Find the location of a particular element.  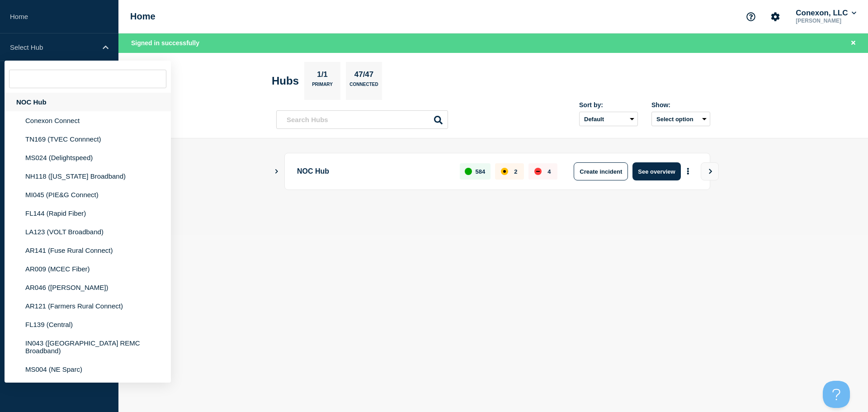

li: MS024 (Delightspeed) is located at coordinates (88, 158).